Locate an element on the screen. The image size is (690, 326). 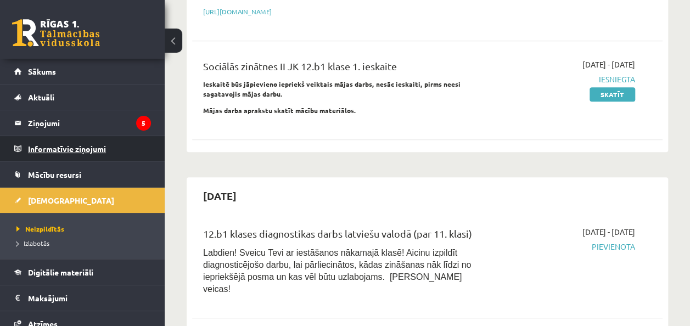
a: Izlabotās is located at coordinates (85, 243).